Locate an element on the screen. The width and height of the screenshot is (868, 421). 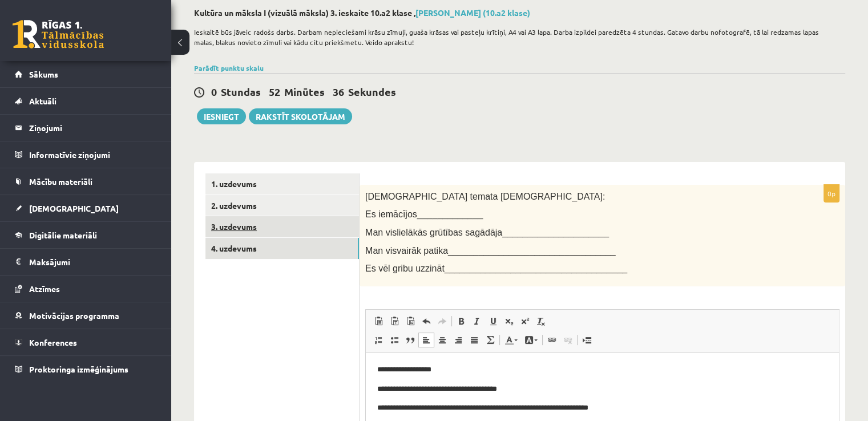
span: Stundas is located at coordinates (241, 92).